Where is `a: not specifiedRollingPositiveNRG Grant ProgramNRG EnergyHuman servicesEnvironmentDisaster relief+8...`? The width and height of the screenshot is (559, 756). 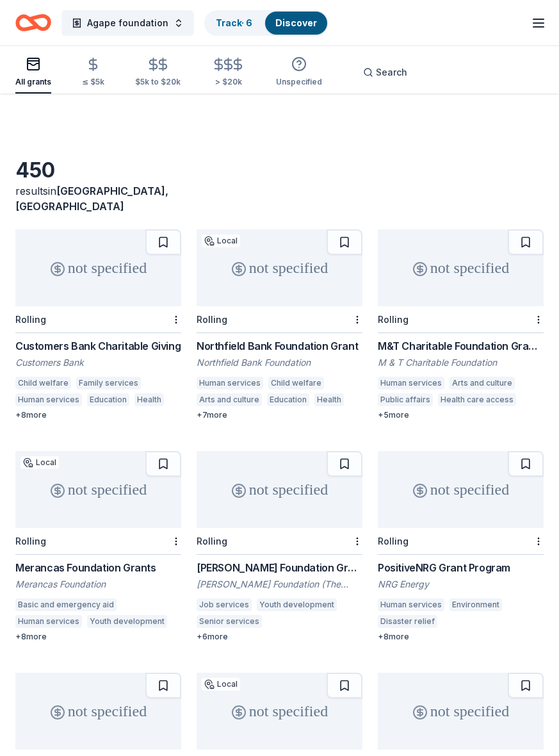 a: not specifiedRollingPositiveNRG Grant ProgramNRG EnergyHuman servicesEnvironmentDisaster relief+8... is located at coordinates (460, 546).